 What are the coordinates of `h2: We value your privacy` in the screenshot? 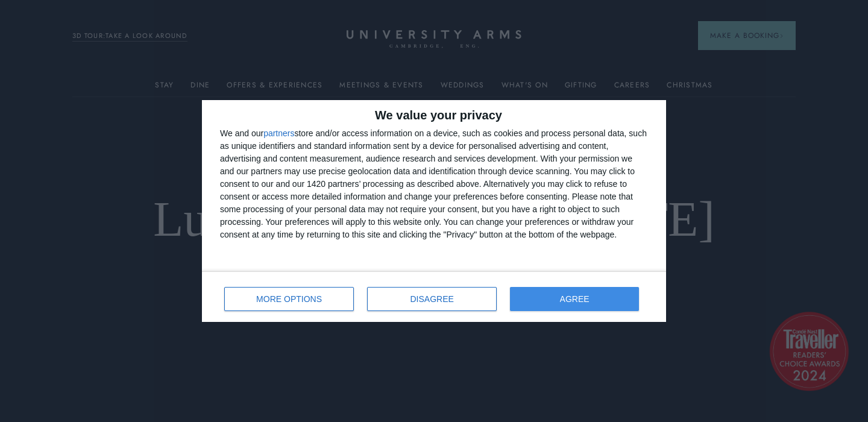 It's located at (434, 115).